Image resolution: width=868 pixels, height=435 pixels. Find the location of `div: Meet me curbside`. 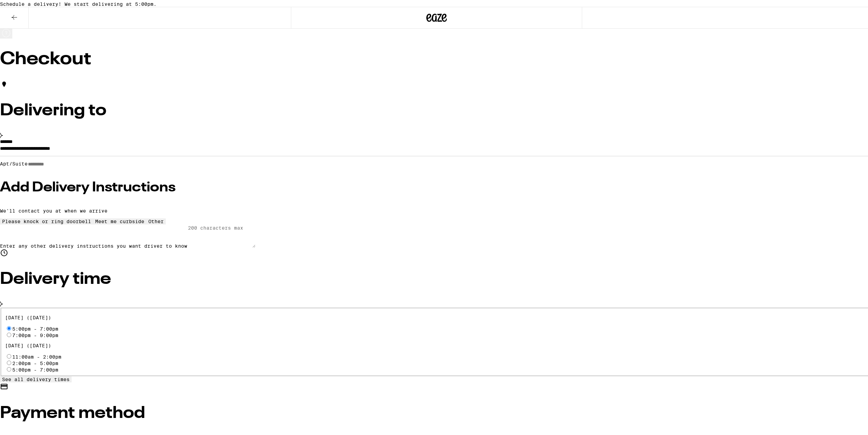

div: Meet me curbside is located at coordinates (119, 220).